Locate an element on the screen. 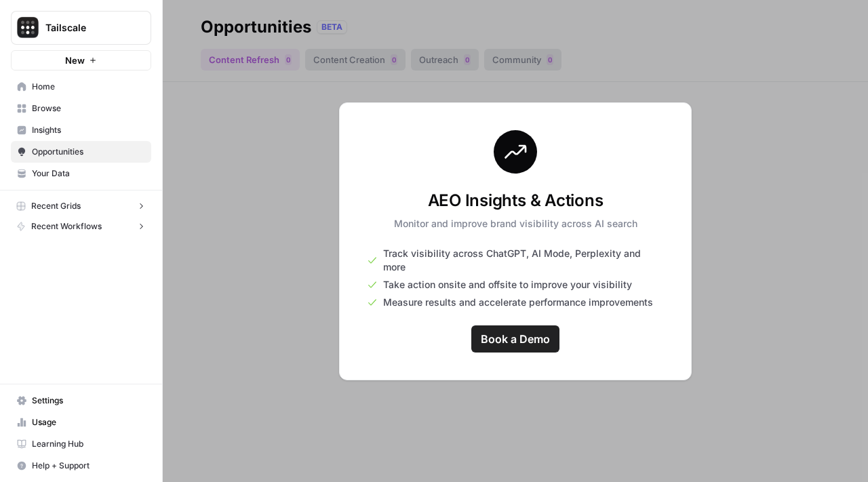  span: Take action onsite and offsite to improve your visibility is located at coordinates (507, 285).